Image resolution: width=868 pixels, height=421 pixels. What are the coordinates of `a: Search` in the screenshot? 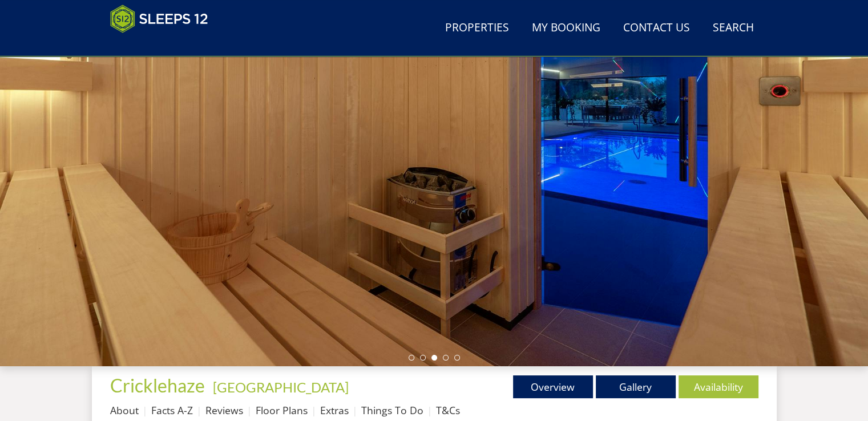 It's located at (733, 28).